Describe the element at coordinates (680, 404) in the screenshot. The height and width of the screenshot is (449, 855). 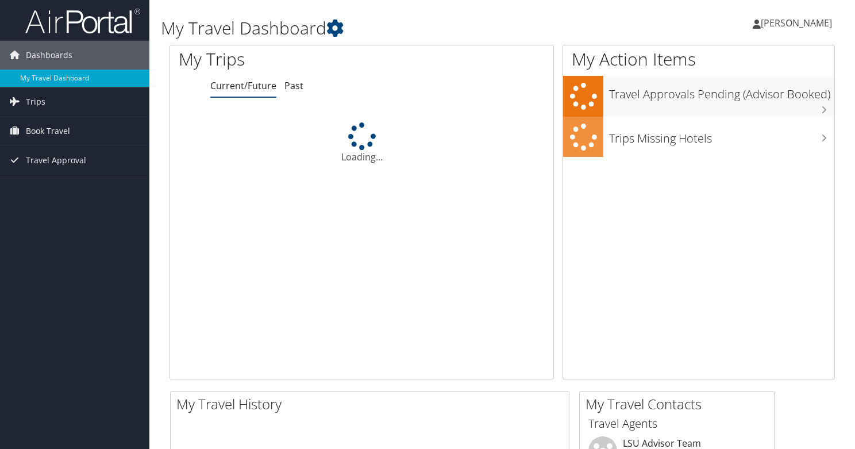
I see `h2: My Travel Contacts` at that location.